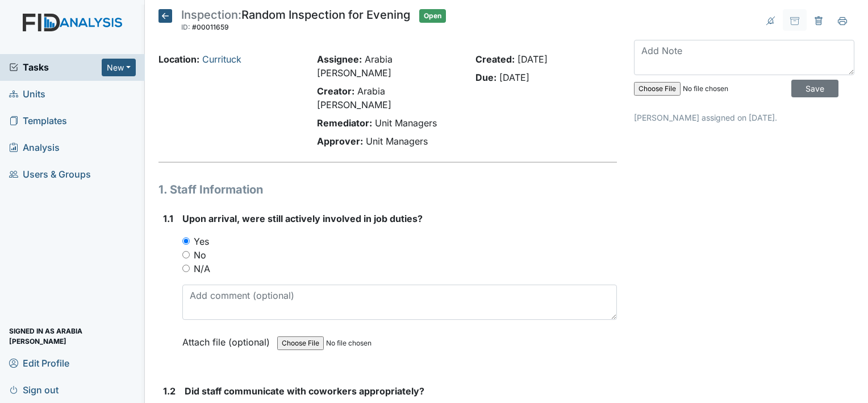  Describe the element at coordinates (305, 390) in the screenshot. I see `span: Did staff communicate with coworkers appropriately?` at that location.